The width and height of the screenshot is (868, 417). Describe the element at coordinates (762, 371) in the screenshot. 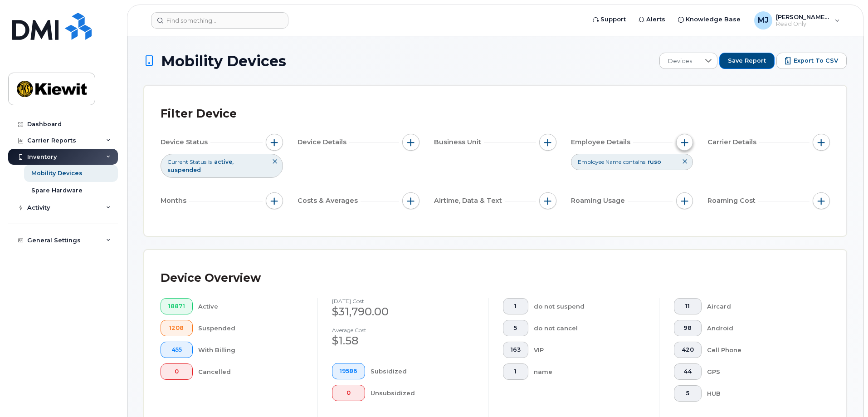

I see `div: GPS` at that location.